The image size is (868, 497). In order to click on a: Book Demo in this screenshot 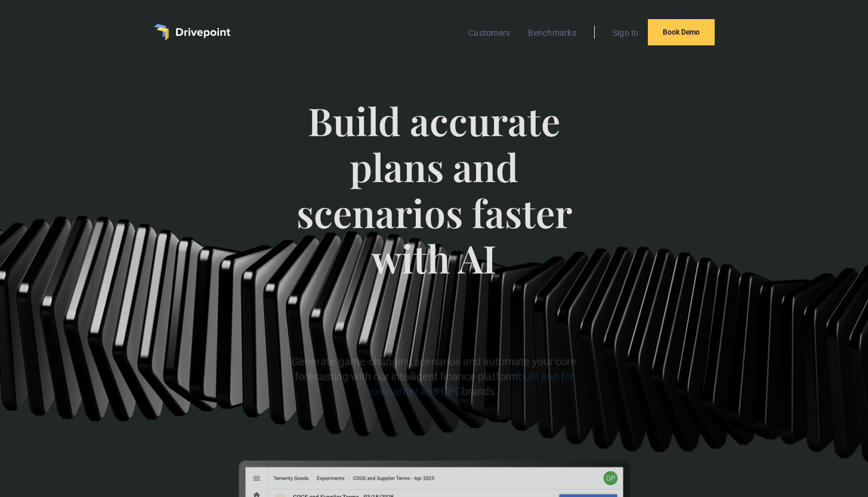, I will do `click(682, 33)`.